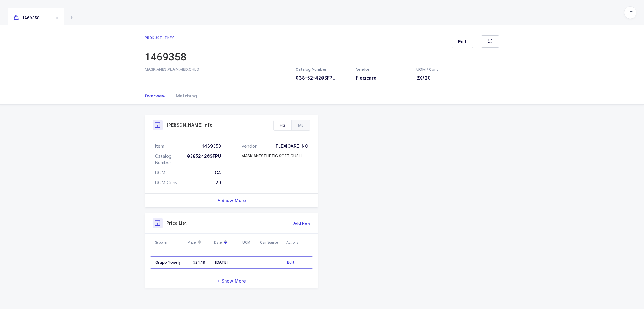 The image size is (644, 309). Describe the element at coordinates (27, 18) in the screenshot. I see `span: 1469358` at that location.